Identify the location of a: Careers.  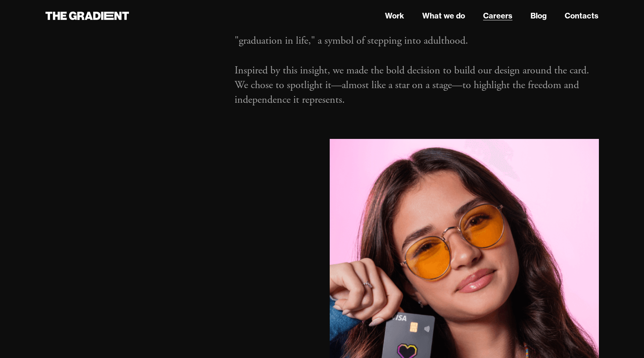
(498, 15).